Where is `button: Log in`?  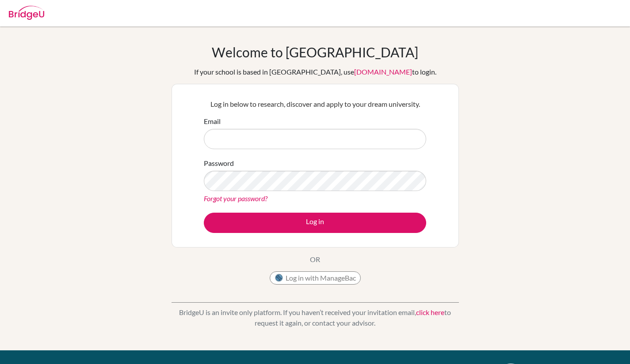
button: Log in is located at coordinates (315, 223).